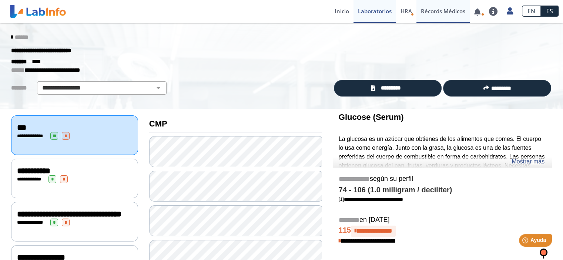  I want to click on h4: 74 - 106 (1.0 milligram / deciliter), so click(442, 190).